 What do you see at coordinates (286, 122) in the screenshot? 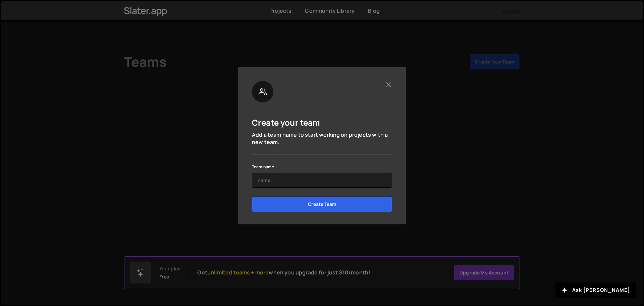
I see `h5: Create your team` at bounding box center [286, 122].